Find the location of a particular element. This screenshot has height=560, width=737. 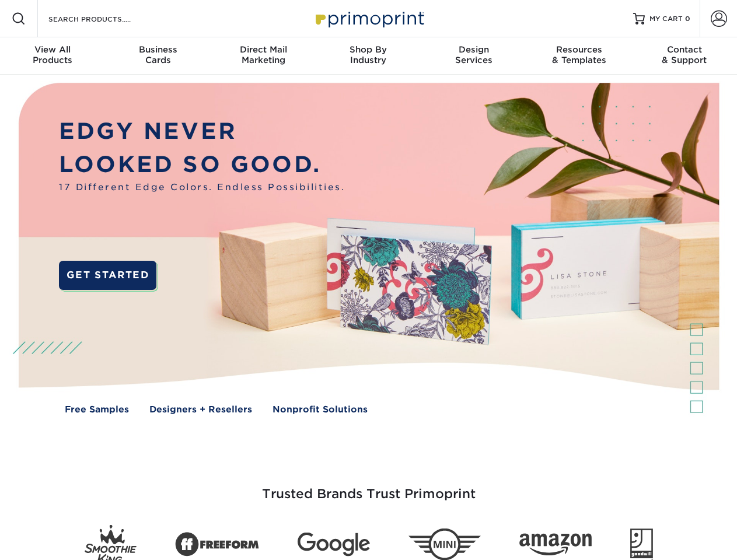

img: Google is located at coordinates (334, 544).